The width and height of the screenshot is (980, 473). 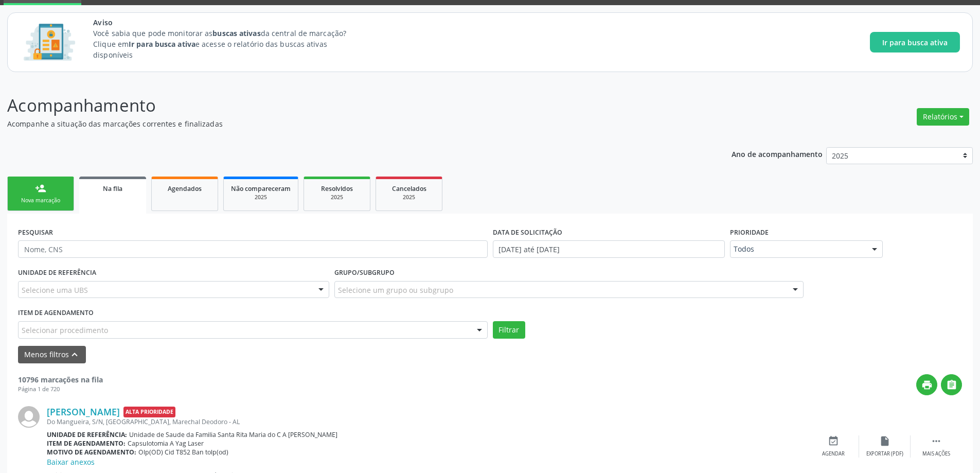 What do you see at coordinates (345, 106) in the screenshot?
I see `p: Acompanhamento` at bounding box center [345, 106].